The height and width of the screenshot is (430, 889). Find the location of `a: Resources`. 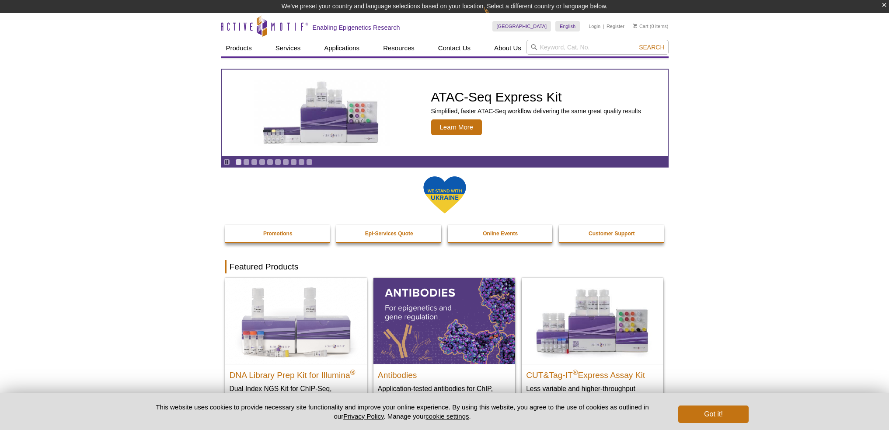

a: Resources is located at coordinates (399, 48).